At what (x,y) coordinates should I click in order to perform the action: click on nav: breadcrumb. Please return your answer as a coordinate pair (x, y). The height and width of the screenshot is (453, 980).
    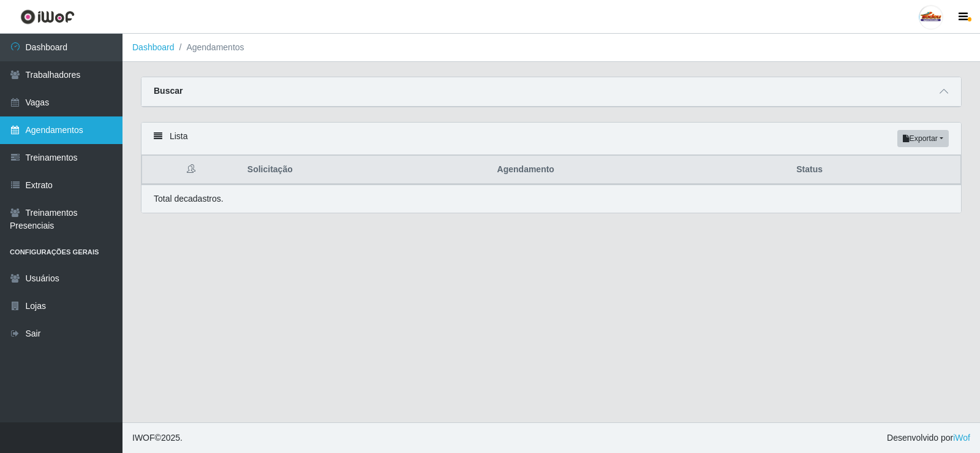
    Looking at the image, I should click on (551, 48).